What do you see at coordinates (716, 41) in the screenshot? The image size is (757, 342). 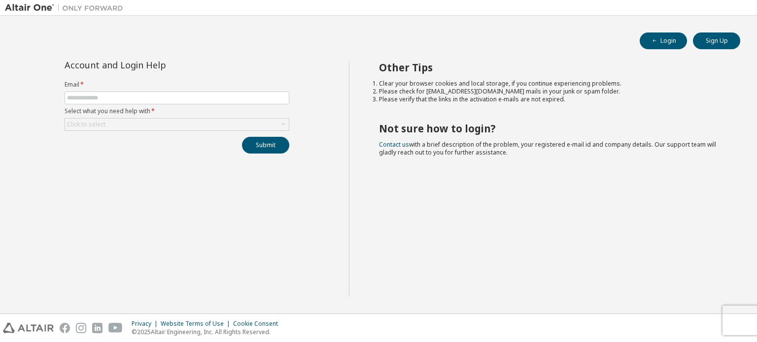 I see `button: Sign Up` at bounding box center [716, 41].